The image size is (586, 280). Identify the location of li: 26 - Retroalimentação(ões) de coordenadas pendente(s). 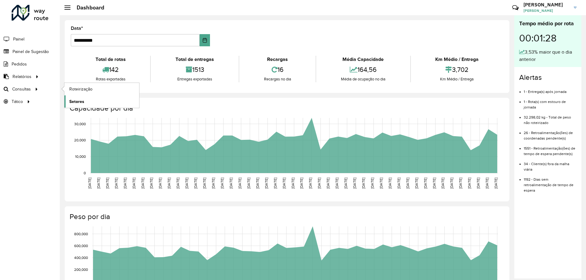
(550, 133).